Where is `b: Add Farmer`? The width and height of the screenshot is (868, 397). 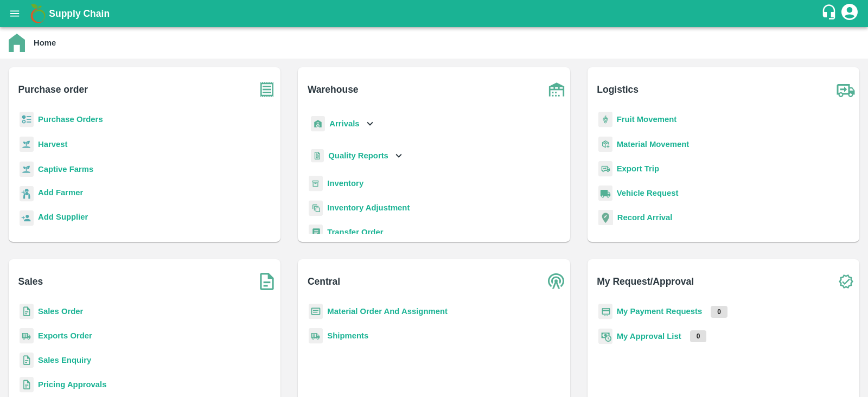 b: Add Farmer is located at coordinates (61, 192).